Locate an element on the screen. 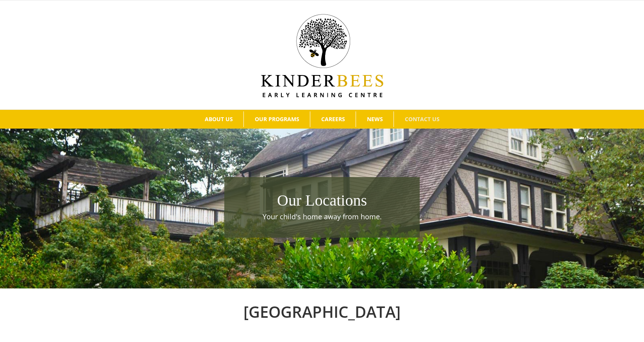 The height and width of the screenshot is (342, 644). p: Your child's home away from home. is located at coordinates (322, 217).